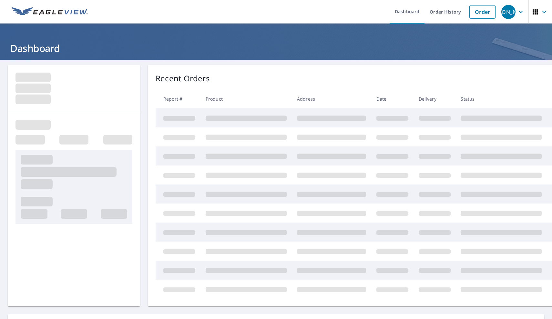  I want to click on img: EV Logo, so click(50, 12).